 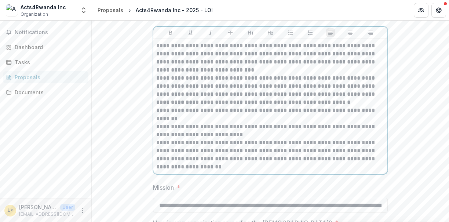 I want to click on a: Tasks, so click(x=45, y=62).